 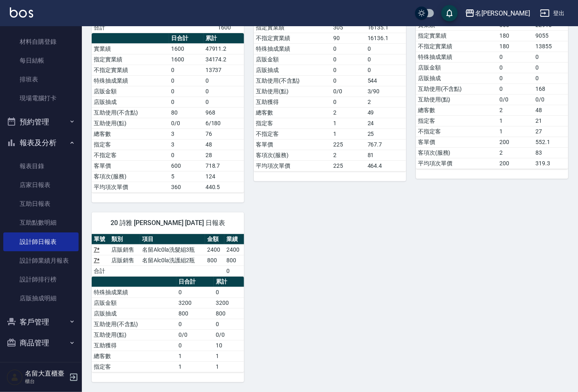 I want to click on th: 累計, so click(x=229, y=282).